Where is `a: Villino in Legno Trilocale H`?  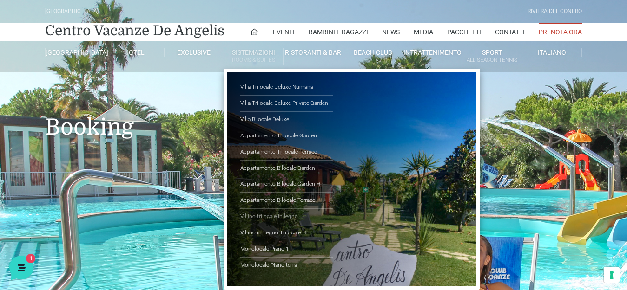
a: Villino in Legno Trilocale H is located at coordinates (287, 233).